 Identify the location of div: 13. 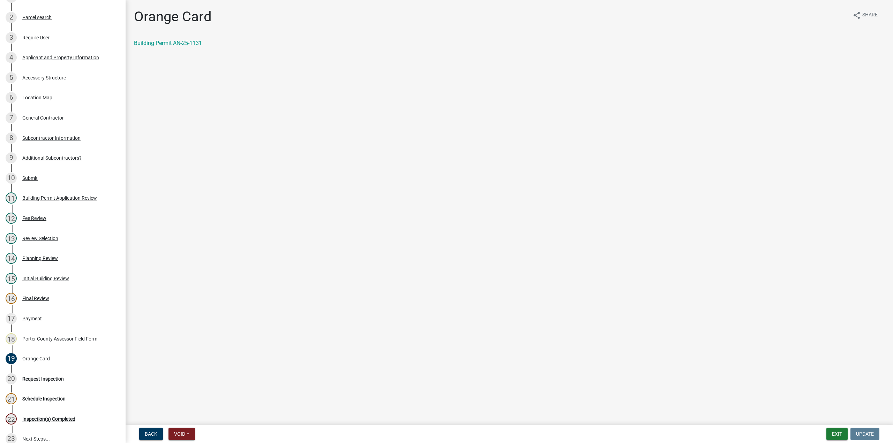
(11, 239).